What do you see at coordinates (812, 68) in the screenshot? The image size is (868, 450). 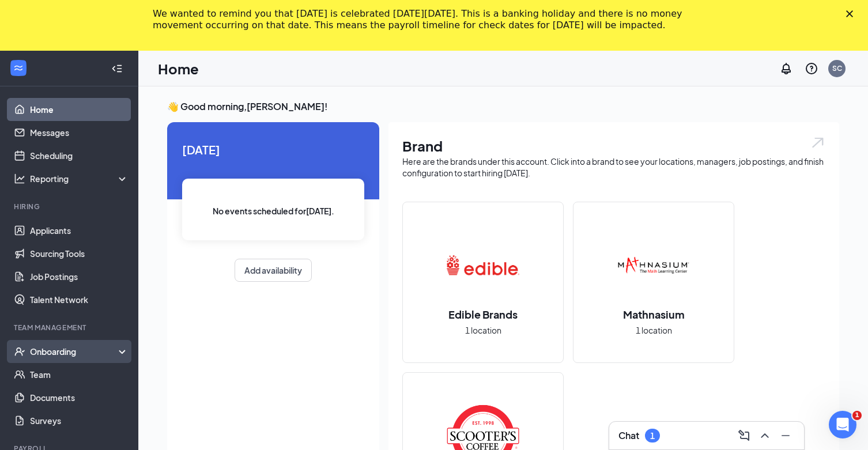 I see `svg: QuestionInfo` at bounding box center [812, 68].